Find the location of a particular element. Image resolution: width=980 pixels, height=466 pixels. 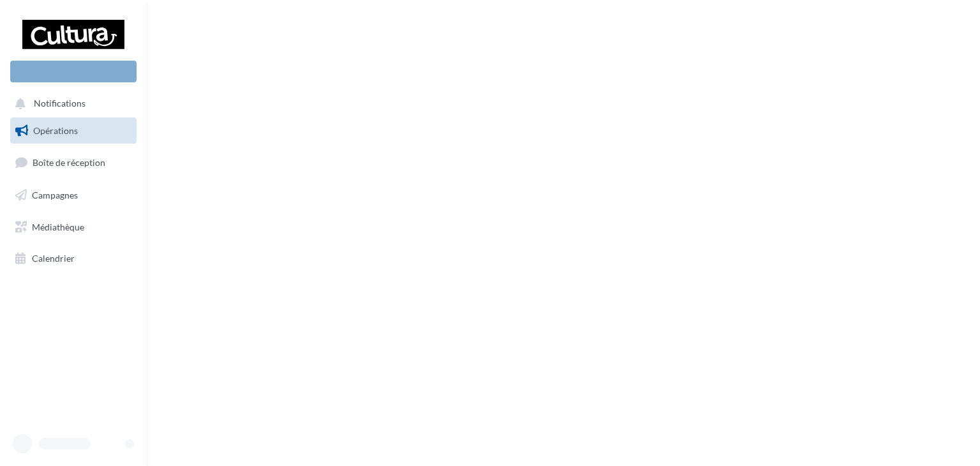

span: Boîte de réception is located at coordinates (69, 163).